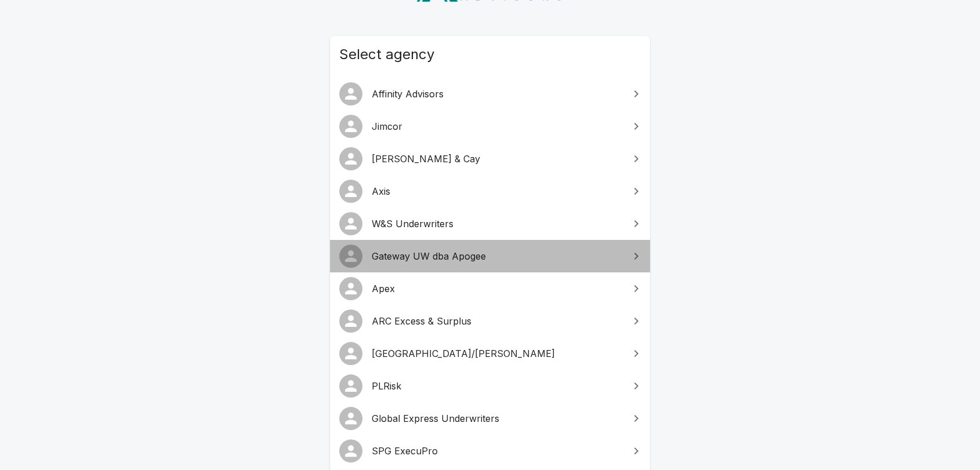 The width and height of the screenshot is (980, 470). I want to click on a: SPG ExecuPro, so click(490, 451).